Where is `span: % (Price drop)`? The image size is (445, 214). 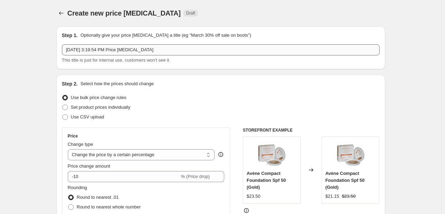
span: % (Price drop) is located at coordinates (195, 176).